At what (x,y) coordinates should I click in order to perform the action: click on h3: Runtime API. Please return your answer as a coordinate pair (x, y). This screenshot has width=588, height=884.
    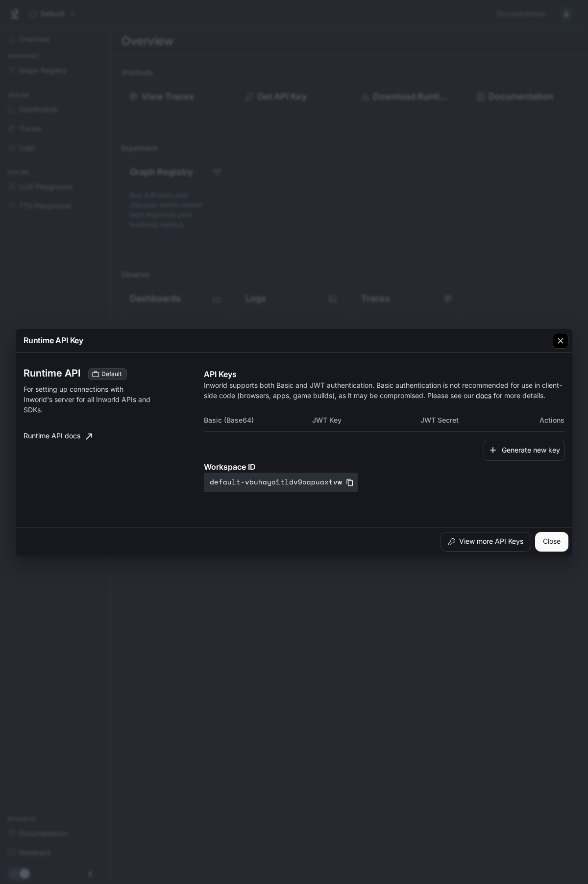
    Looking at the image, I should click on (52, 373).